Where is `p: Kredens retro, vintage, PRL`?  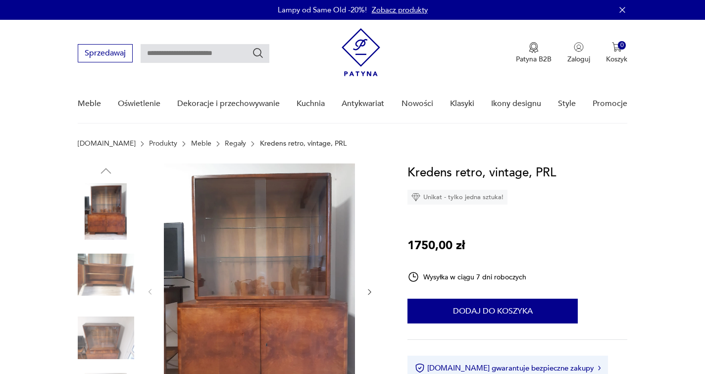 p: Kredens retro, vintage, PRL is located at coordinates (303, 144).